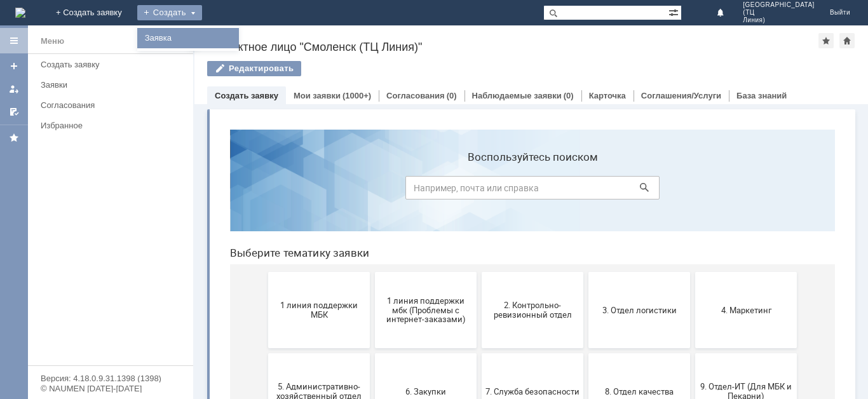 The image size is (868, 399). What do you see at coordinates (607, 95) in the screenshot?
I see `a: Карточка` at bounding box center [607, 95].